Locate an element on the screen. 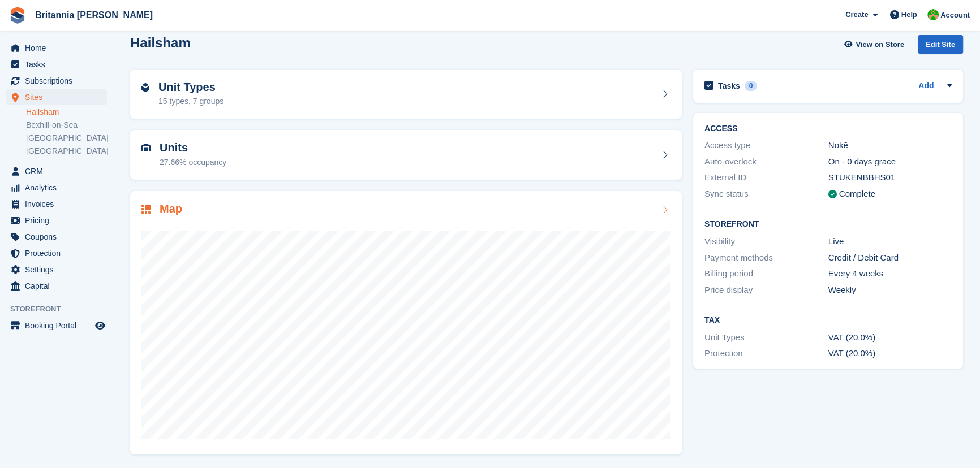  a: Hailsham is located at coordinates (67, 112).